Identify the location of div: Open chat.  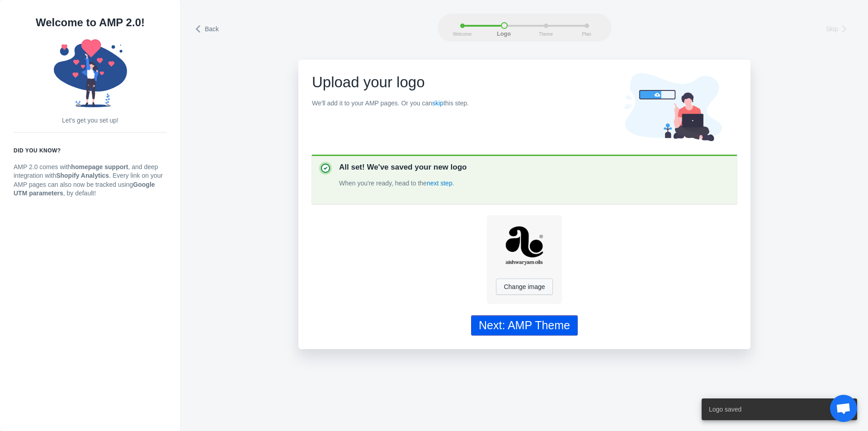
(844, 408).